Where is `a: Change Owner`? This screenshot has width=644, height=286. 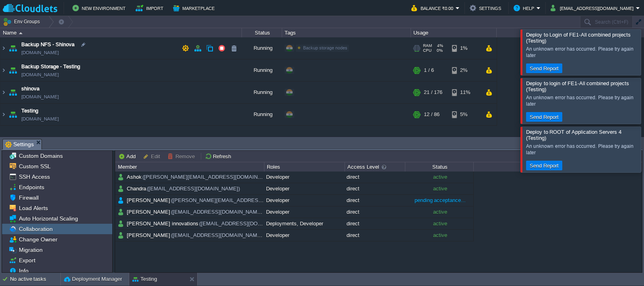
a: Change Owner is located at coordinates (38, 240).